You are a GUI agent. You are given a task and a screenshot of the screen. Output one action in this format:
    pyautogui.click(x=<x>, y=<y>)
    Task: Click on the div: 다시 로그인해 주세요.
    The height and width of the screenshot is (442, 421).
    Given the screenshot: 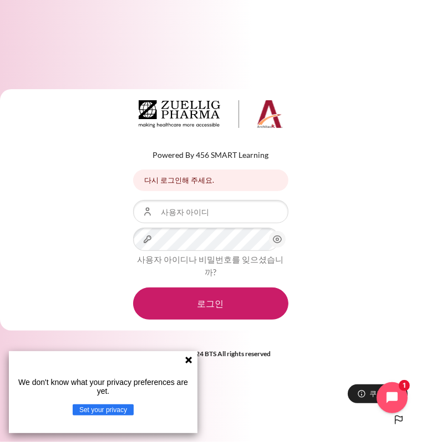 What is the action you would take?
    pyautogui.click(x=211, y=180)
    